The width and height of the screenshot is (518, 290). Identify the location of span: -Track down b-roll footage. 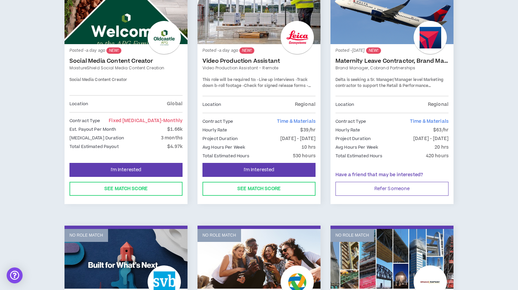
(255, 83).